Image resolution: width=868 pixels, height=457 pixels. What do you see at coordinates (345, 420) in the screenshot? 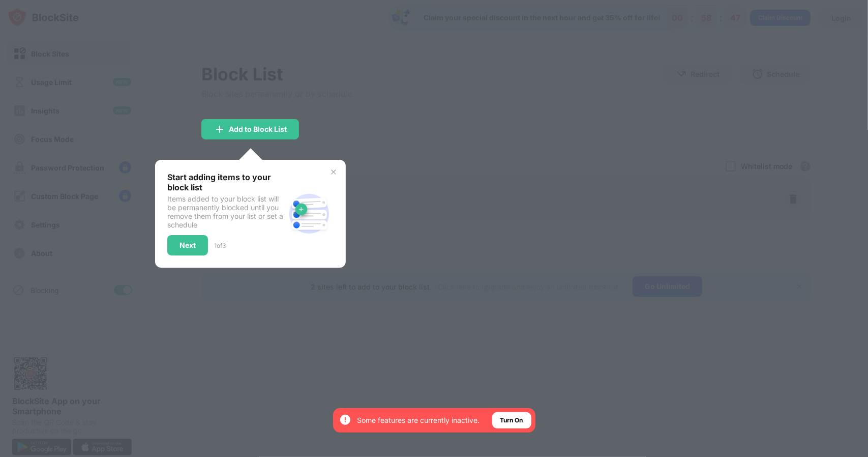
I see `img: error-circle-white.svg` at bounding box center [345, 420].